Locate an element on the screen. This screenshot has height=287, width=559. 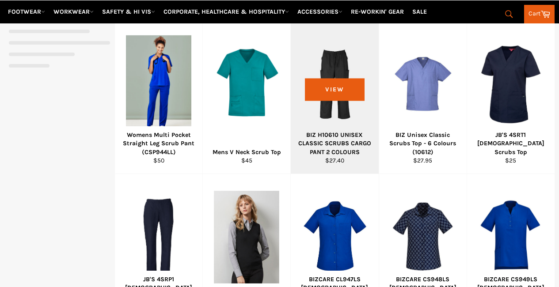
a: Mens V Neck Scrub Top - Workin' Gear Mens V Neck Scrub Top $45 is located at coordinates (246, 98).